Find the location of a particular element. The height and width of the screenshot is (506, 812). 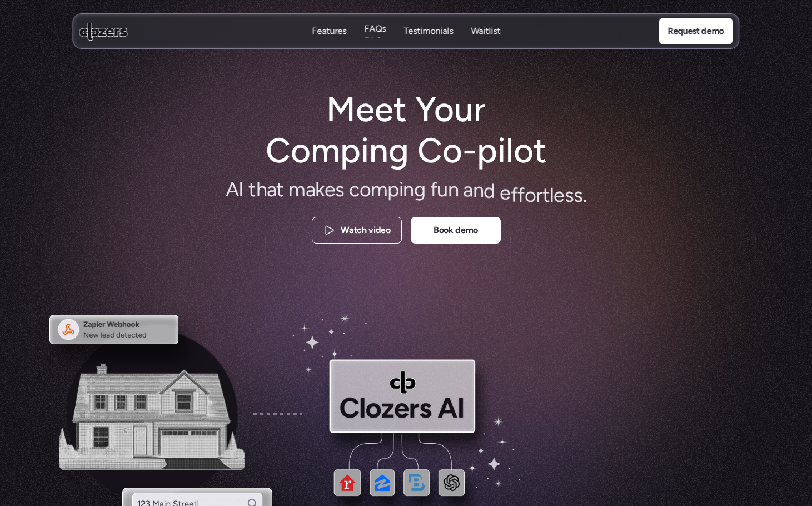

p: Request demo is located at coordinates (695, 31).